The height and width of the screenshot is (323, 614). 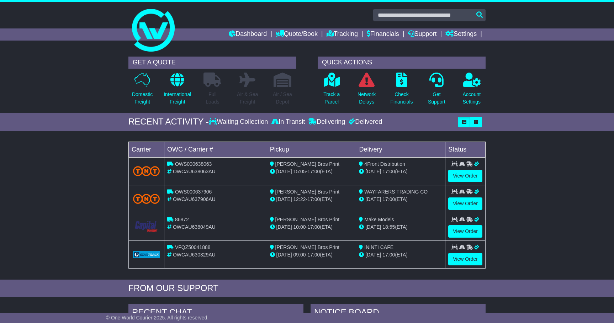 What do you see at coordinates (212, 63) in the screenshot?
I see `div: GET A QUOTE` at bounding box center [212, 63].